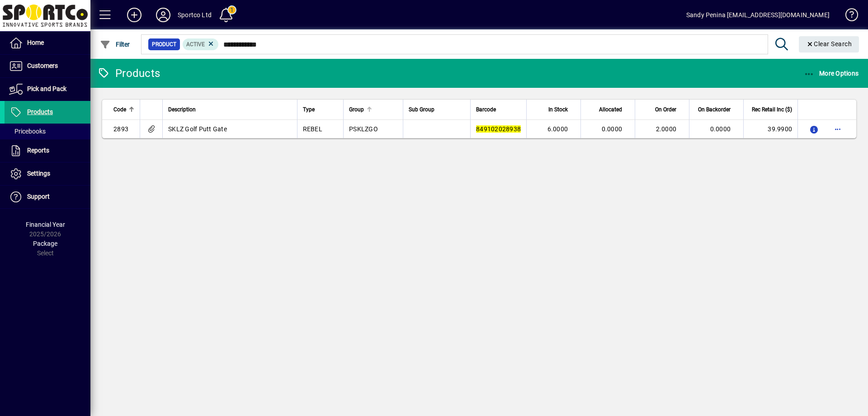 This screenshot has height=416, width=868. What do you see at coordinates (38, 151) in the screenshot?
I see `span: Reports` at bounding box center [38, 151].